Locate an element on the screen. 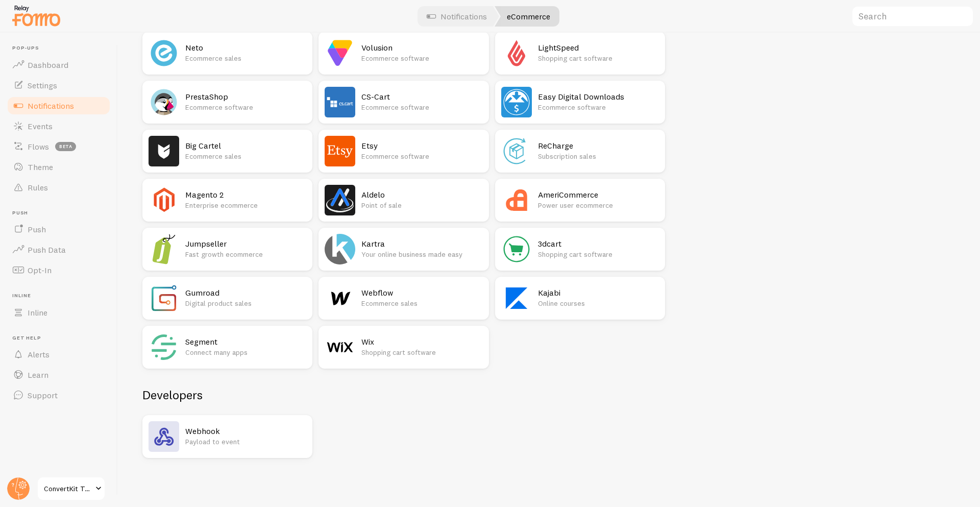  img: 3dcart is located at coordinates (516, 249).